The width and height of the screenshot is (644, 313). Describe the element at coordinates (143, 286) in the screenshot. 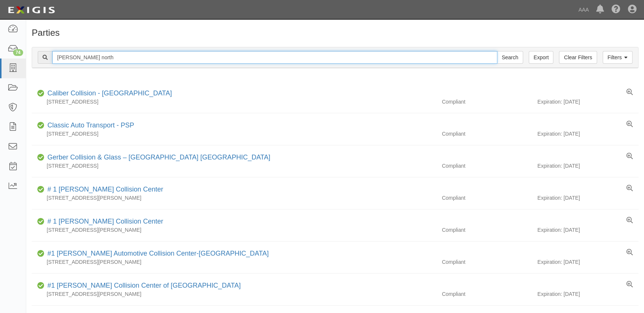

I see `div: #1 Cochran Collision Center of Greensburg` at that location.